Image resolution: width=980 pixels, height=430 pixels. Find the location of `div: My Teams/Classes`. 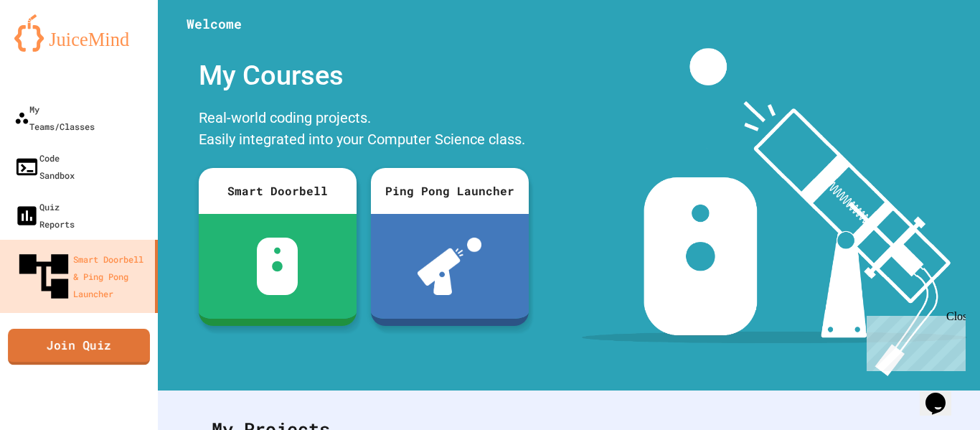

div: My Teams/Classes is located at coordinates (54, 118).